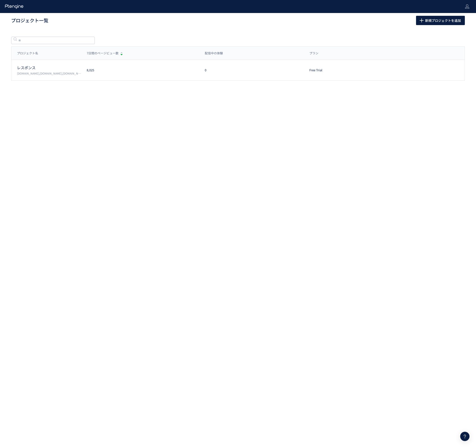 Image resolution: width=476 pixels, height=448 pixels. I want to click on span: プラン, so click(313, 53).